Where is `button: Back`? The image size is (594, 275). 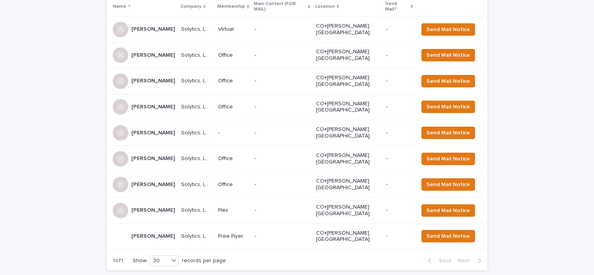
button: Back is located at coordinates (438, 261).